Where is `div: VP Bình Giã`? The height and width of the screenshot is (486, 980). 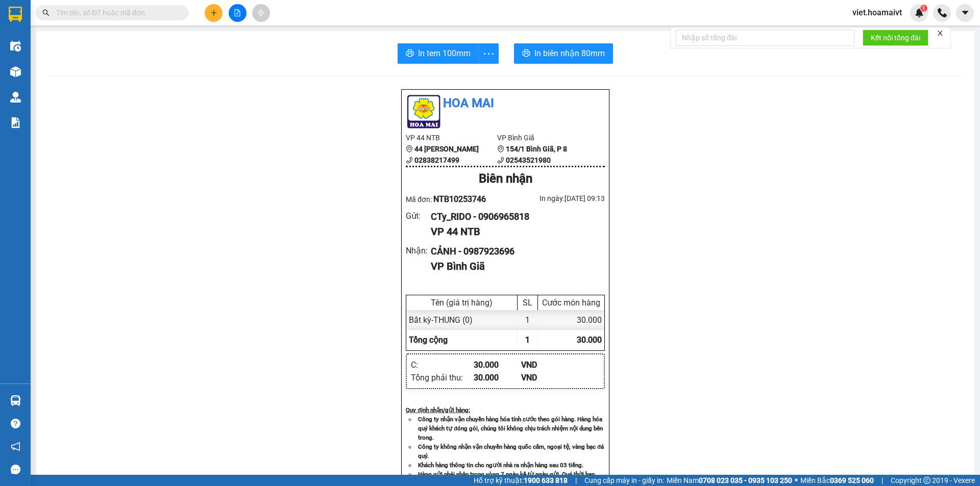 div: VP Bình Giã is located at coordinates (514, 266).